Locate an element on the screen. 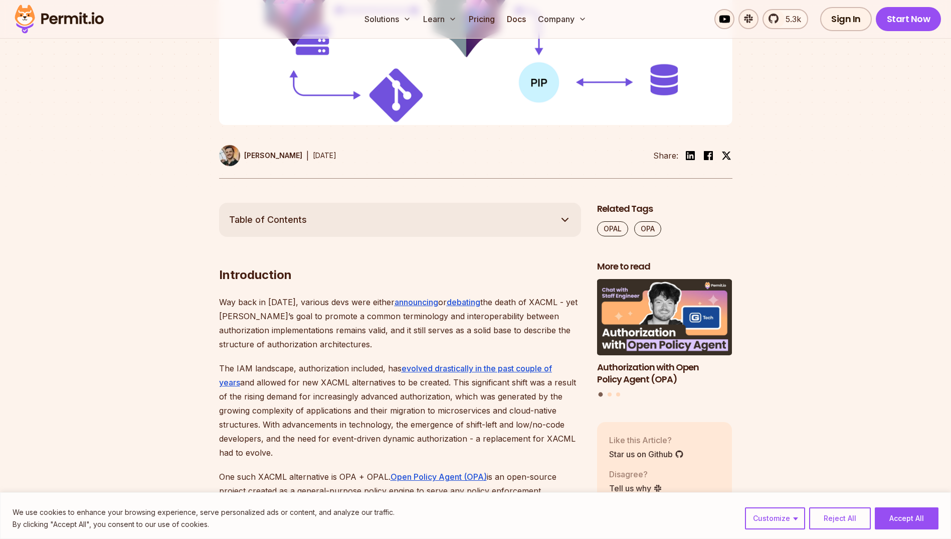  img: facebook is located at coordinates (709, 155).